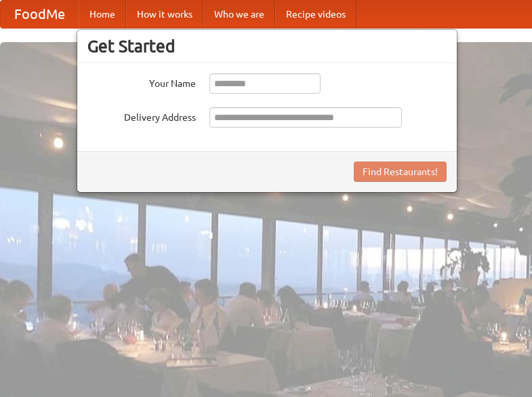  I want to click on a: Home, so click(102, 15).